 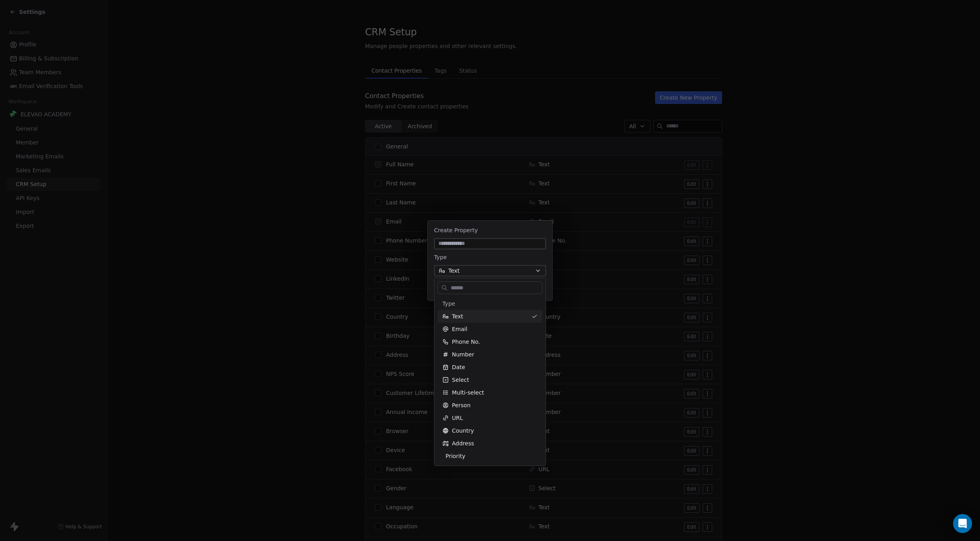 I want to click on span: Text, so click(x=457, y=317).